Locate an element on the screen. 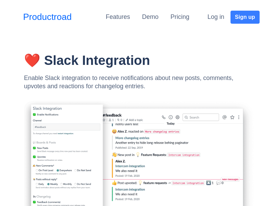 This screenshot has width=274, height=206. a: Features is located at coordinates (118, 17).